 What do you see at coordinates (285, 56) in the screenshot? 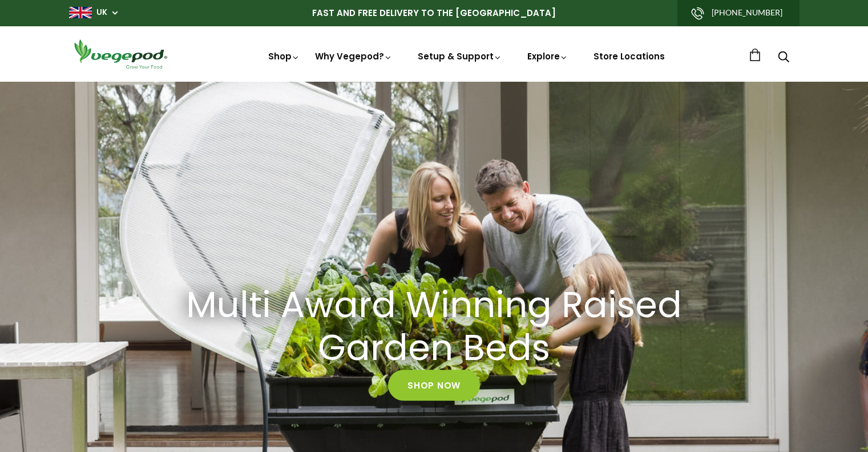
I see `a: Shop` at bounding box center [285, 56].